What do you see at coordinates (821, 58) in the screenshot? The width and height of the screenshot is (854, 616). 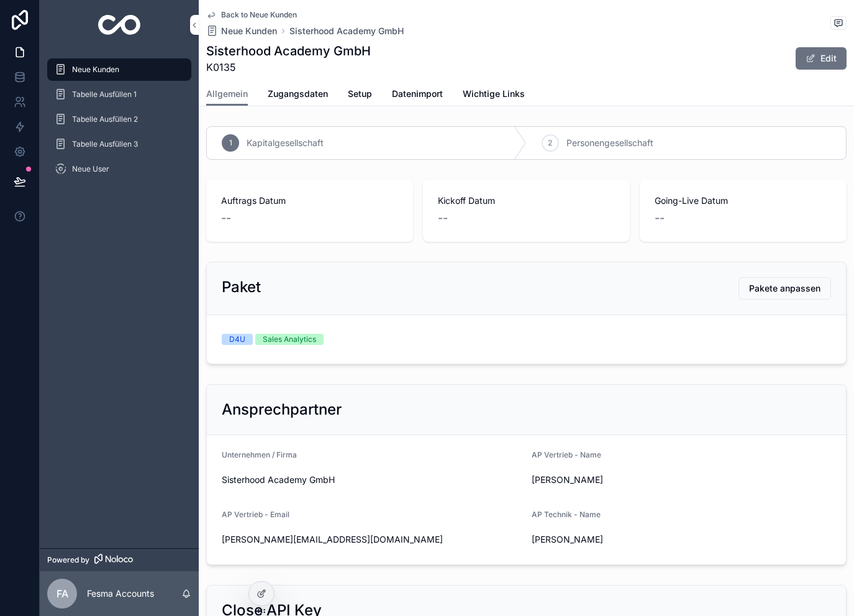 I see `button: Edit` at bounding box center [821, 58].